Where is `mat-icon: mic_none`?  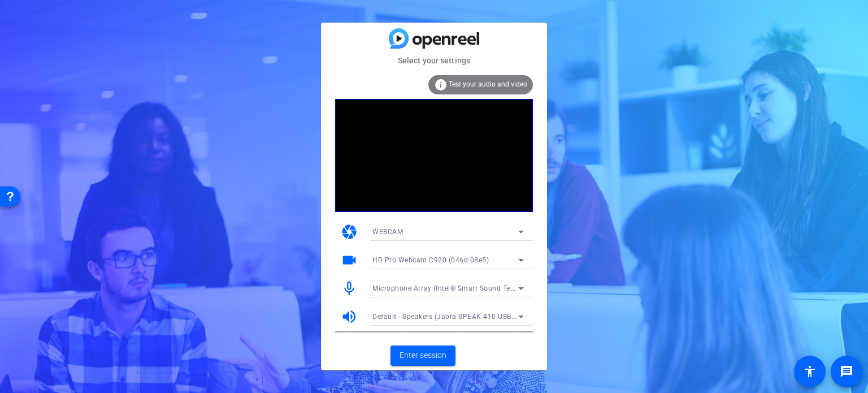 mat-icon: mic_none is located at coordinates (349, 288).